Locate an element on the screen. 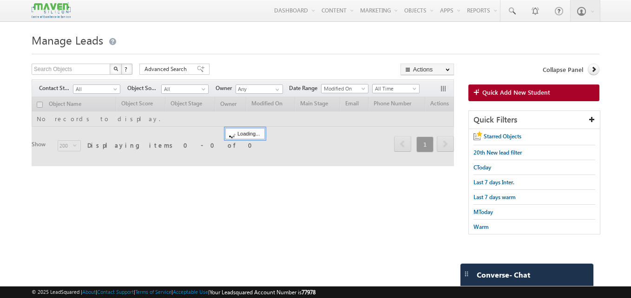  span: CToday is located at coordinates (483, 167).